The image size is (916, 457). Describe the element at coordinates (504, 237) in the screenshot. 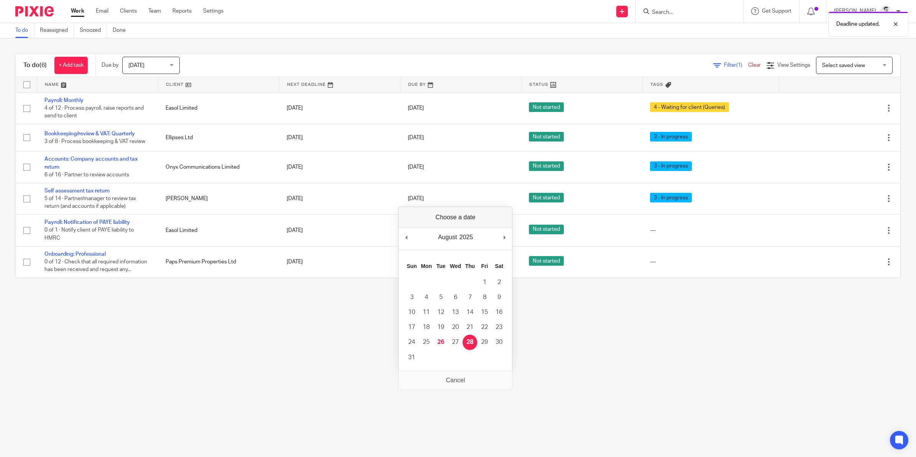

I see `button: Next Month` at that location.